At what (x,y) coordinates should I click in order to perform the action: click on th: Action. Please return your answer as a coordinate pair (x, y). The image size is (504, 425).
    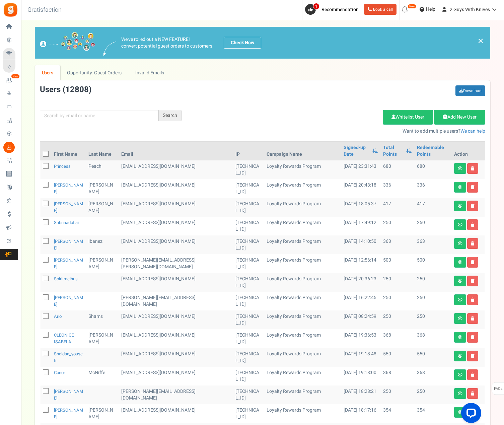
    Looking at the image, I should click on (468, 151).